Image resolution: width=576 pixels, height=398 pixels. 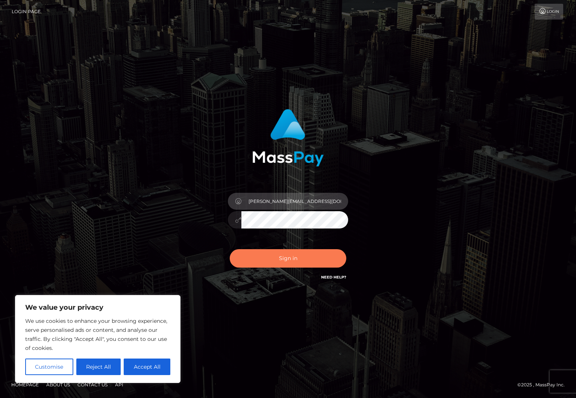 I want to click on div: © 2025 , MassPay Inc., so click(x=544, y=385).